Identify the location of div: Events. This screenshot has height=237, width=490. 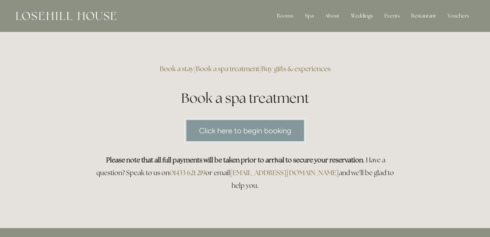
(392, 16).